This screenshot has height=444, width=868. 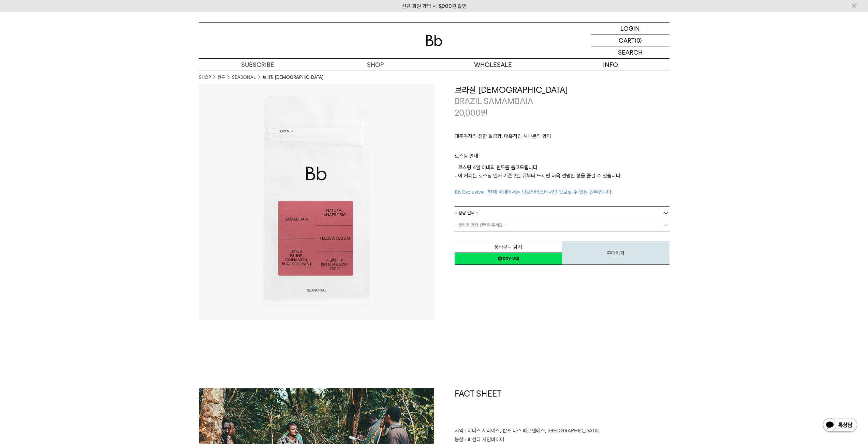 I want to click on a: 새창, so click(x=508, y=259).